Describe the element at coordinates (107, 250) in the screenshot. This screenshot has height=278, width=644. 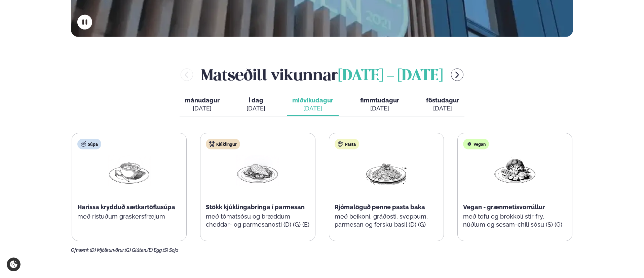
I see `span: (D) Mjólkurvörur,` at that location.